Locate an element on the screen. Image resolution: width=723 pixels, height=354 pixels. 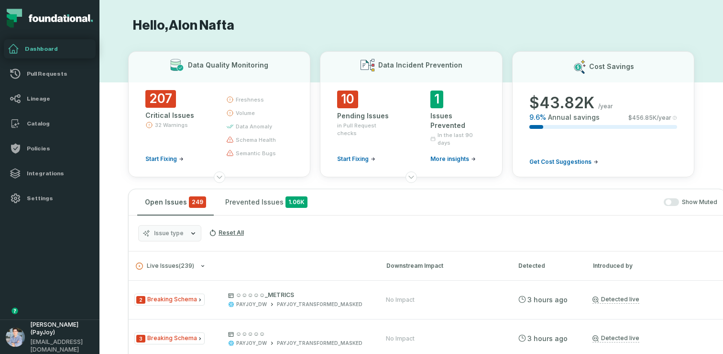
span: 207 is located at coordinates (161, 99).